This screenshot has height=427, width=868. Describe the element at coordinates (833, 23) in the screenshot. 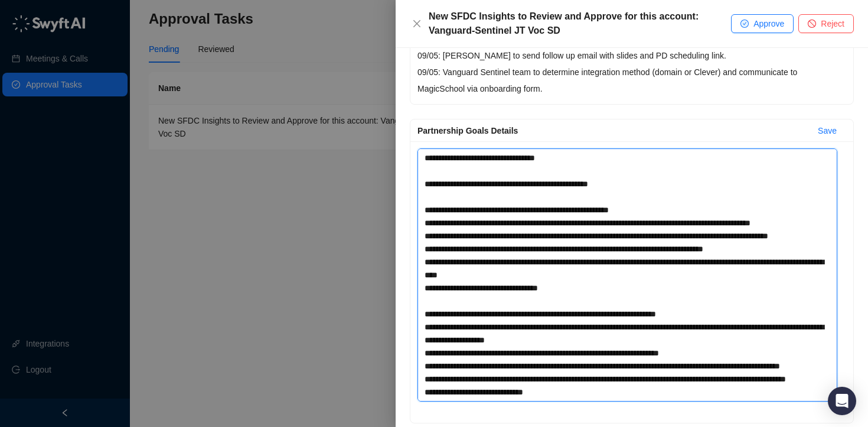

I see `span: Reject` at that location.